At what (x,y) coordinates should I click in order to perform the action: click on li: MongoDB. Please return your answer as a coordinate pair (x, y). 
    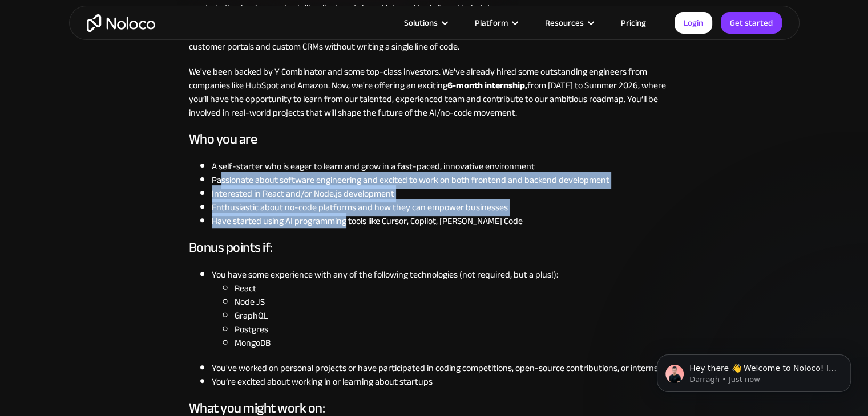
    Looking at the image, I should click on (457, 343).